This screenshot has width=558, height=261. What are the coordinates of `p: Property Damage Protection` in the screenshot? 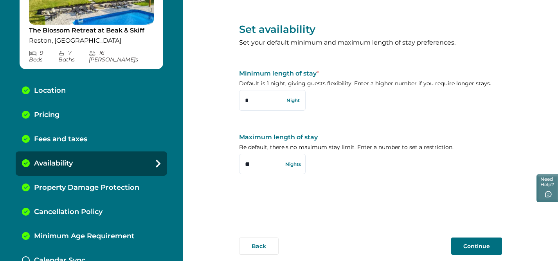 It's located at (87, 188).